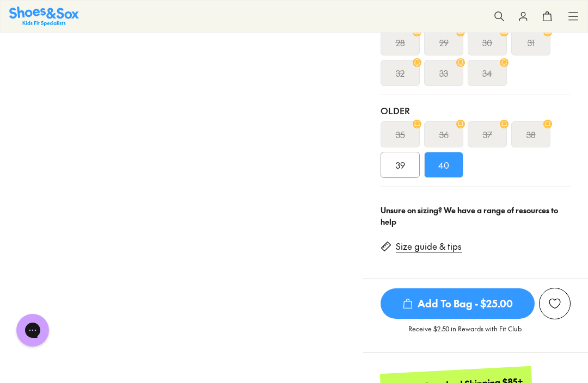 This screenshot has height=383, width=588. What do you see at coordinates (531, 135) in the screenshot?
I see `s: 38` at bounding box center [531, 135].